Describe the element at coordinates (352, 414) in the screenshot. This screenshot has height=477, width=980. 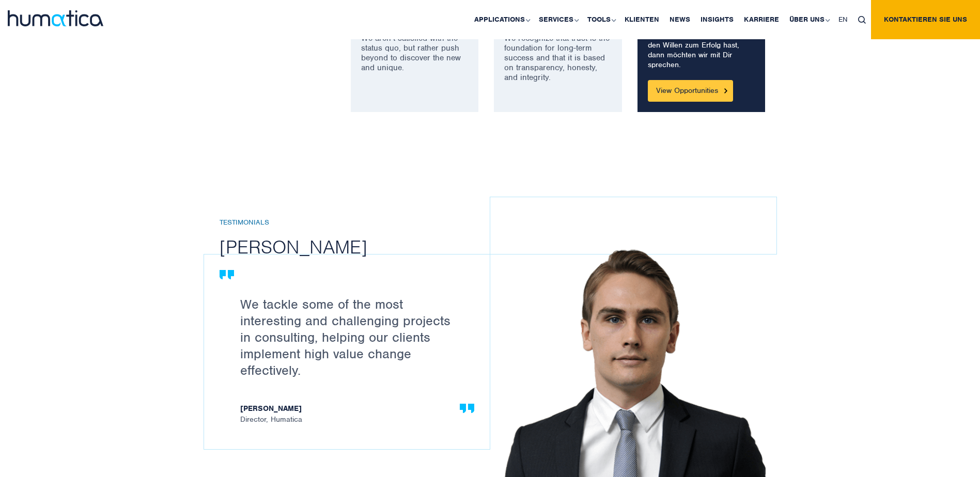
I see `span: Director, Humatica` at that location.